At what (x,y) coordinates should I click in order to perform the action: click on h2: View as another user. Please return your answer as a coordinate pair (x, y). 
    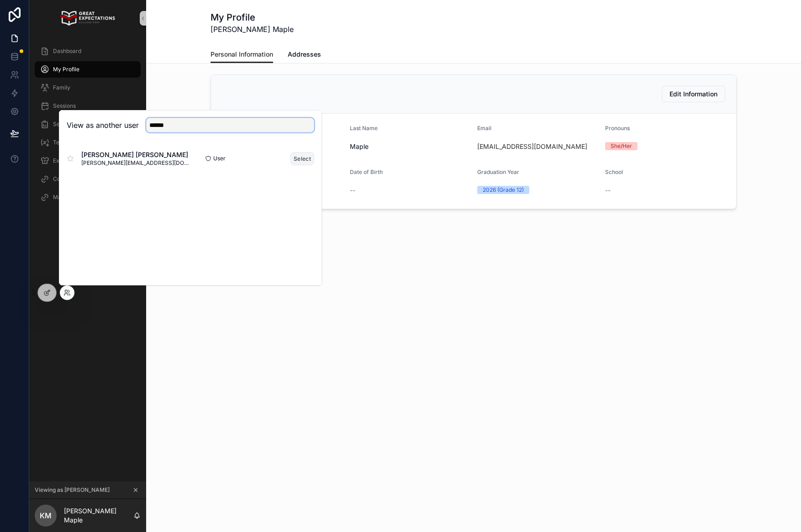
    Looking at the image, I should click on (103, 125).